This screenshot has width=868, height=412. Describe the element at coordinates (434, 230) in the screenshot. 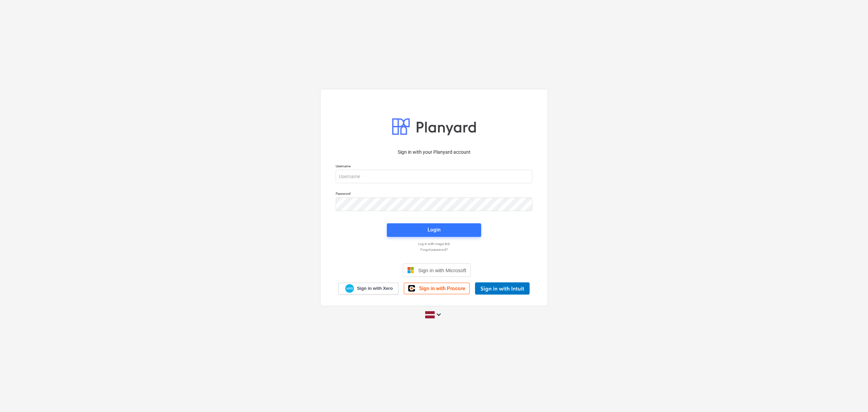

I see `button: Login` at that location.